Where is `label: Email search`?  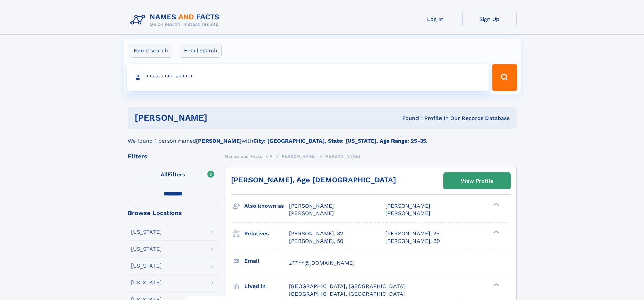 label: Email search is located at coordinates (200, 51).